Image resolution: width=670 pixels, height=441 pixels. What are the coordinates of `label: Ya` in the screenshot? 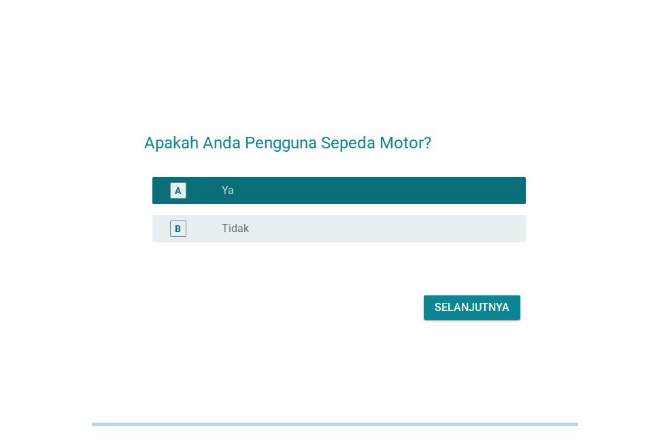 It's located at (228, 190).